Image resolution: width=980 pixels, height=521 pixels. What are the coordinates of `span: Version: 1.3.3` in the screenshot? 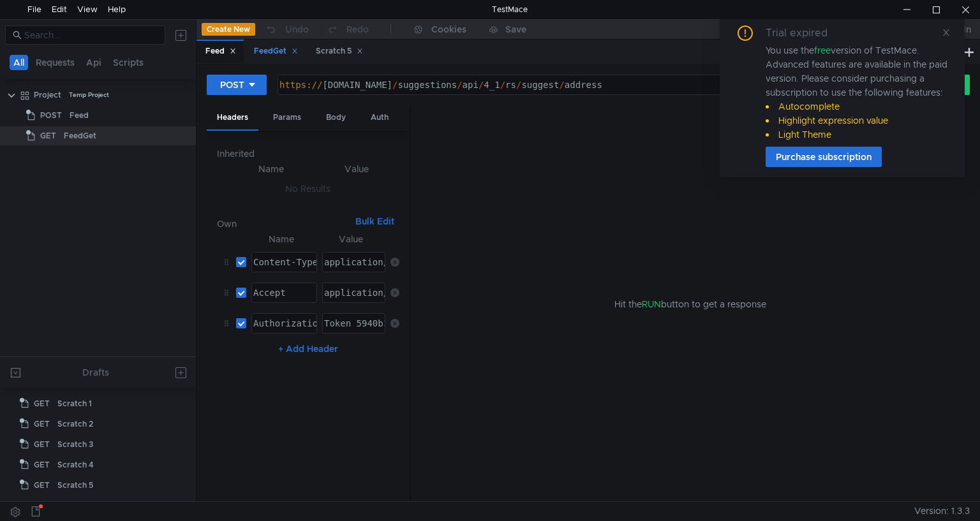 It's located at (942, 511).